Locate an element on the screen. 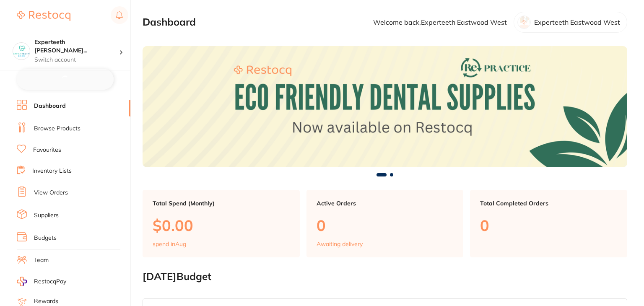 The width and height of the screenshot is (644, 306). p: Welcome back, Experteeth Eastwood West is located at coordinates (440, 22).